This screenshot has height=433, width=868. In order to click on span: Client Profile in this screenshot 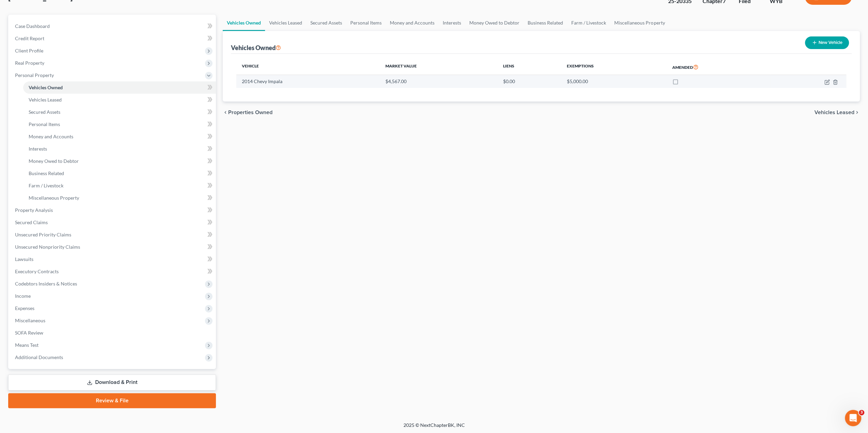, I will do `click(29, 50)`.